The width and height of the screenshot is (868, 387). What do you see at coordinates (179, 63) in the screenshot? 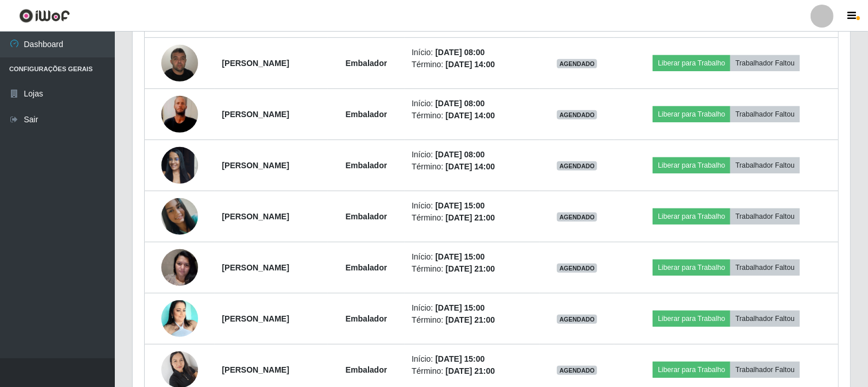
I see `img: 1714957062897.jpeg` at bounding box center [179, 63].